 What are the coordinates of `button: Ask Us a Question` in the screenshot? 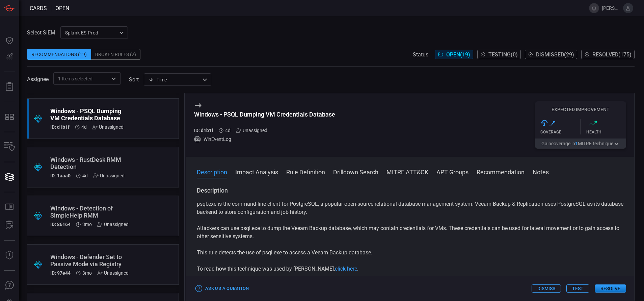 It's located at (222, 289).